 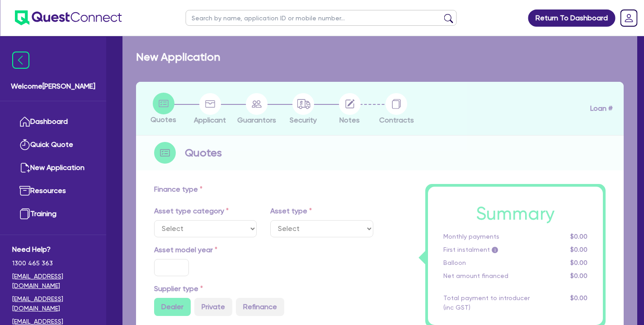 I want to click on a: Training, so click(x=53, y=214).